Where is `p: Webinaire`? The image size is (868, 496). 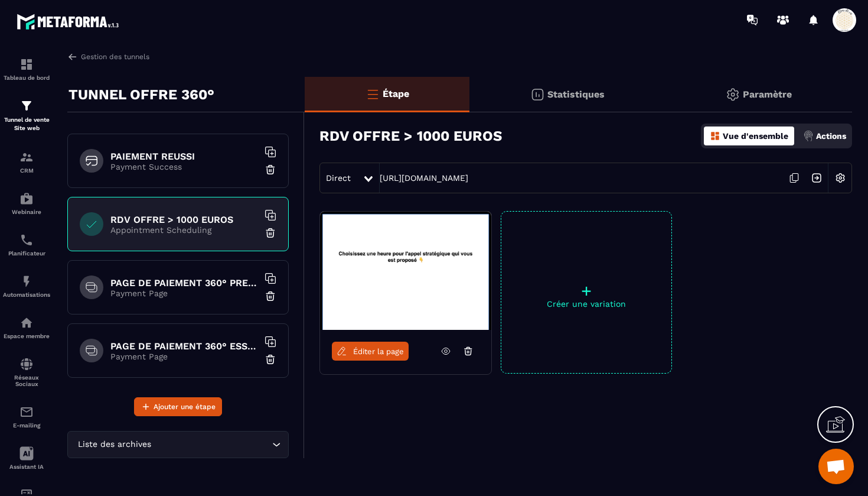
p: Webinaire is located at coordinates (26, 211).